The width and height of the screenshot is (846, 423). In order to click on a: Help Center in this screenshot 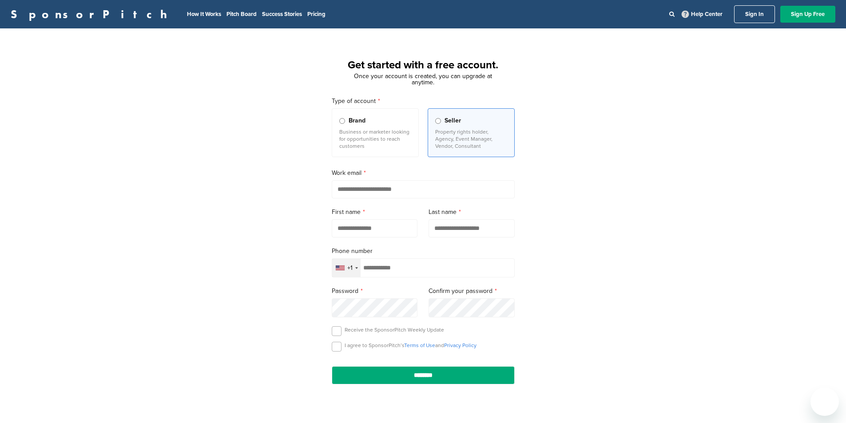, I will do `click(702, 14)`.